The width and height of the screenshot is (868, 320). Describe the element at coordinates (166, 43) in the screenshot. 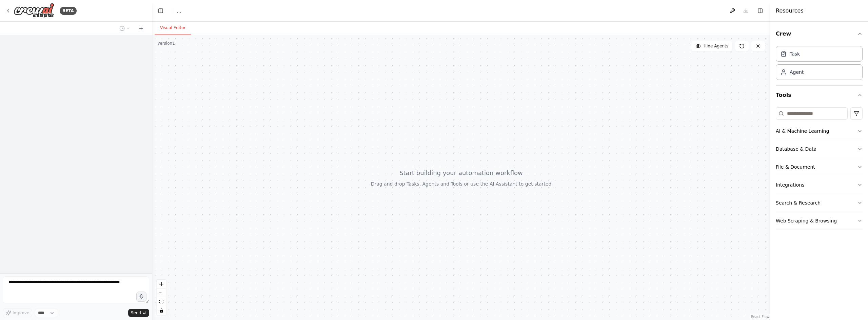

I see `div: Version 1` at that location.